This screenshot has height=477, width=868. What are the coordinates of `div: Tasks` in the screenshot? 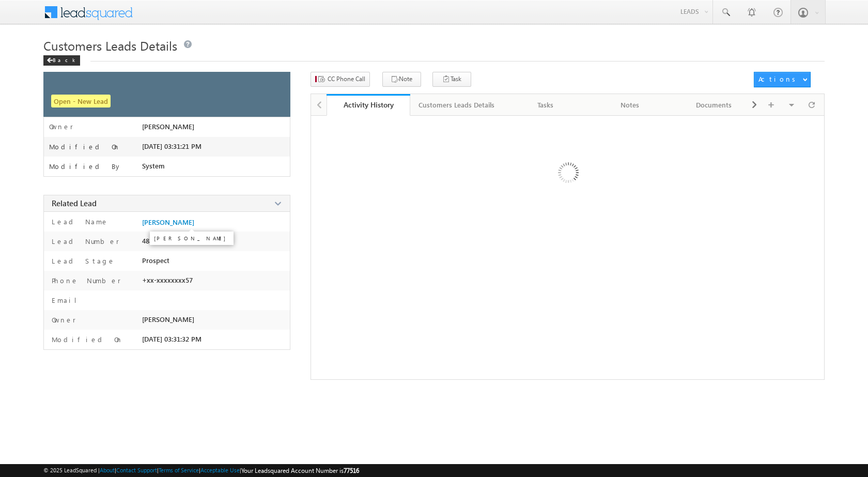 It's located at (545, 105).